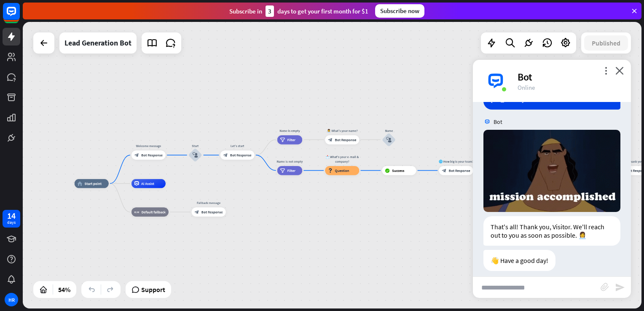 Image resolution: width=644 pixels, height=311 pixels. I want to click on div: Subscribe now, so click(399, 11).